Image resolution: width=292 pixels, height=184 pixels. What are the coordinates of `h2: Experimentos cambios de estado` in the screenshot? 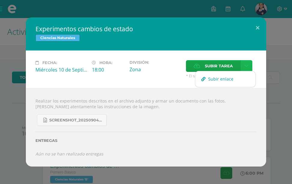 It's located at (146, 29).